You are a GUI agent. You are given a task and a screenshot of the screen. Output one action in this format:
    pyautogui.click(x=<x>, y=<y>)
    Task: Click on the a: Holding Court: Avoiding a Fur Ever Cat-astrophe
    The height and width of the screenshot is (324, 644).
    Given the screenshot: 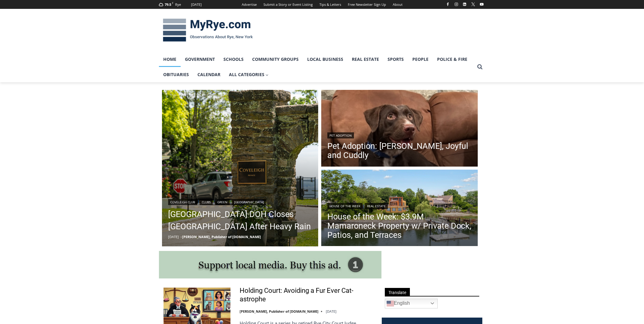 What is the action you would take?
    pyautogui.click(x=306, y=295)
    